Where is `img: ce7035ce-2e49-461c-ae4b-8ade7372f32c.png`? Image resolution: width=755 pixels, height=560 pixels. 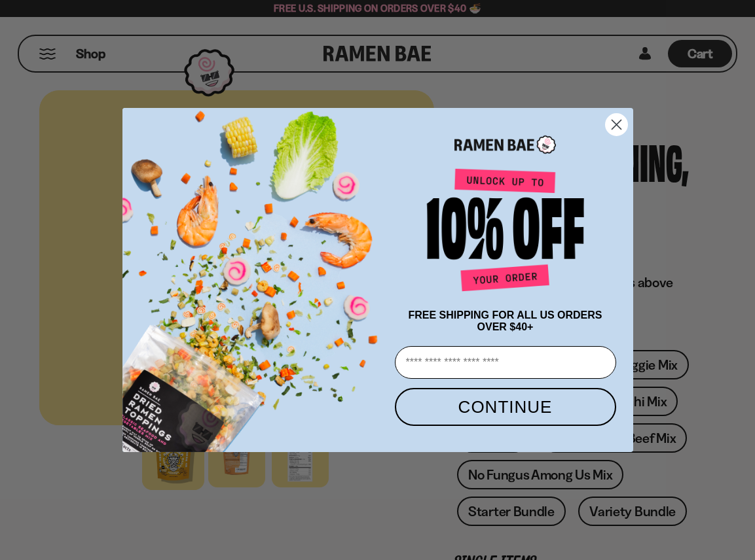
img: ce7035ce-2e49-461c-ae4b-8ade7372f32c.png is located at coordinates (256, 274).